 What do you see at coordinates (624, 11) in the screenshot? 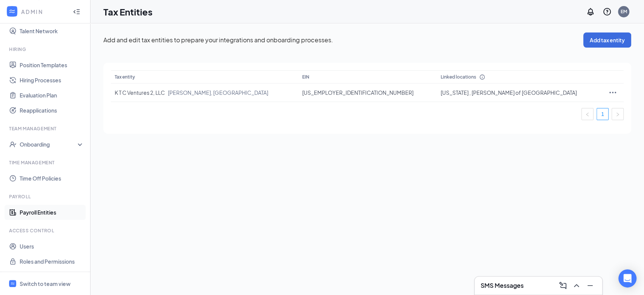
I see `div: EM` at bounding box center [624, 11].